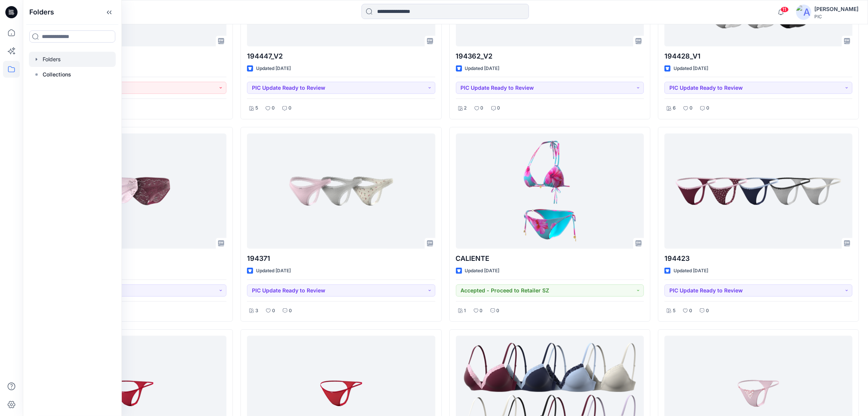  I want to click on img: avatar, so click(804, 12).